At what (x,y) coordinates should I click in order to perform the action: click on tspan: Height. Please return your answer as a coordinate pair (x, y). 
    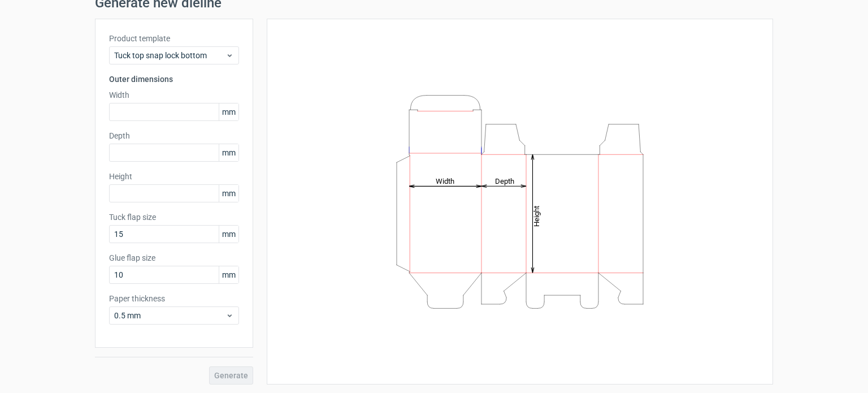
    Looking at the image, I should click on (536, 215).